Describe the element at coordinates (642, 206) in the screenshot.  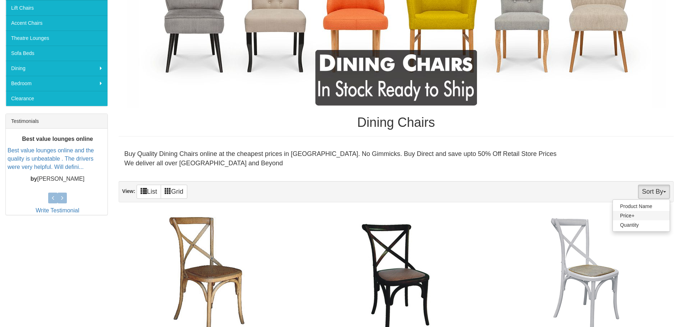
I see `a: Product Name` at that location.